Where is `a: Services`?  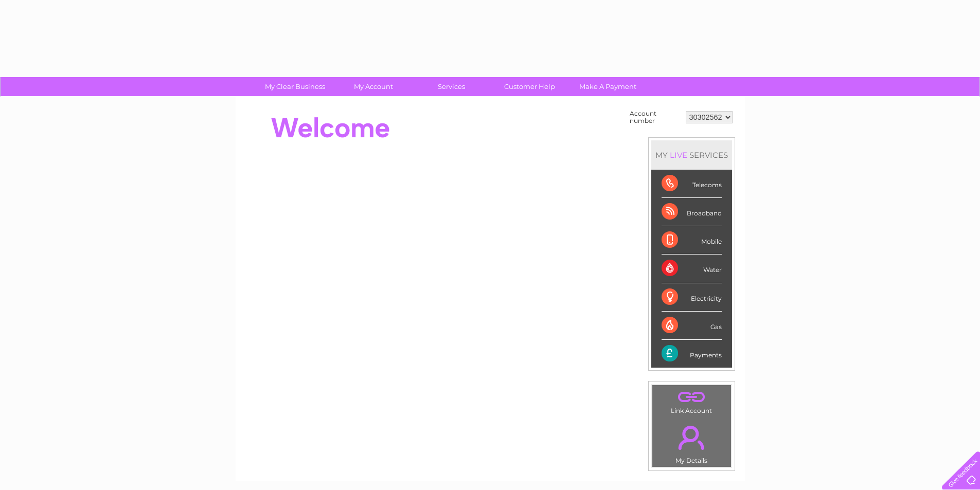
a: Services is located at coordinates (451, 86).